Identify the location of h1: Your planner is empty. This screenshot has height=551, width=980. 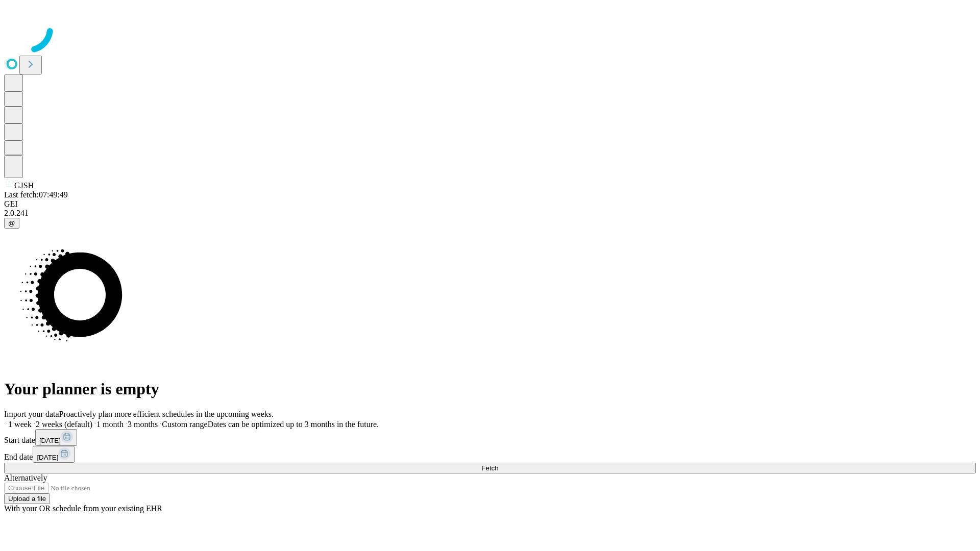
(490, 389).